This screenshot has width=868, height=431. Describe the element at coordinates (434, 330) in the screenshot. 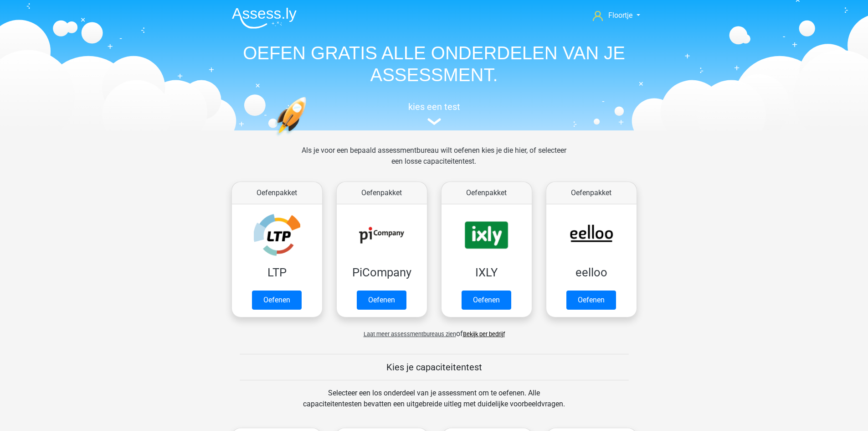

I see `div: of` at that location.